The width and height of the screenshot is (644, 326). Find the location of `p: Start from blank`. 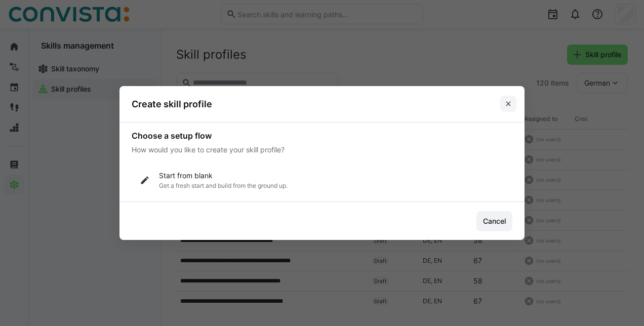

p: Start from blank is located at coordinates (223, 175).